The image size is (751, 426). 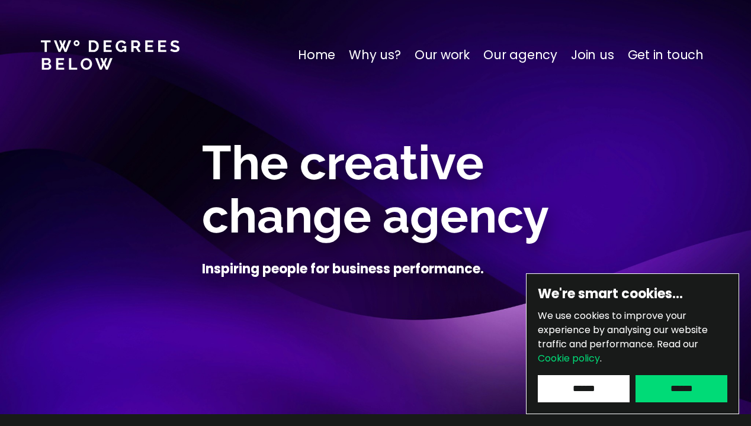 I want to click on a: Home, so click(x=316, y=55).